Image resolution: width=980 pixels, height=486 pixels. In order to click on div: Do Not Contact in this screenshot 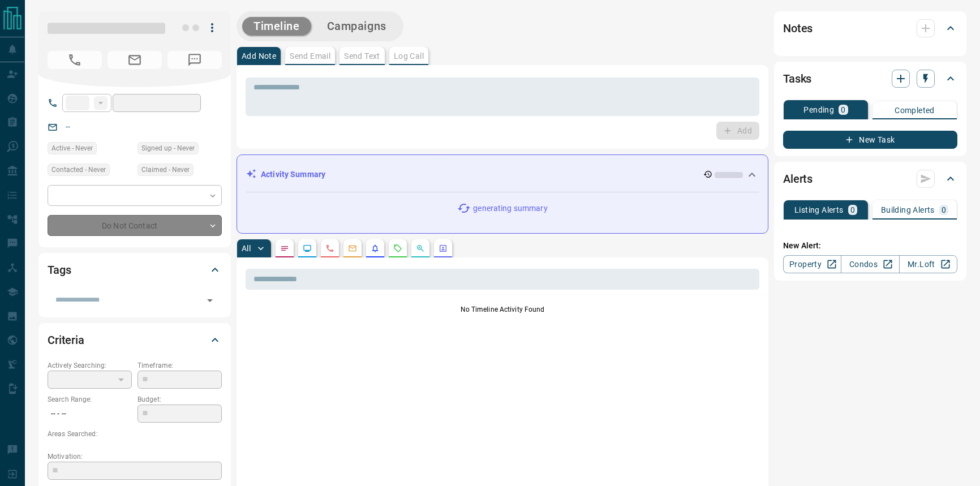, I will do `click(134, 225)`.